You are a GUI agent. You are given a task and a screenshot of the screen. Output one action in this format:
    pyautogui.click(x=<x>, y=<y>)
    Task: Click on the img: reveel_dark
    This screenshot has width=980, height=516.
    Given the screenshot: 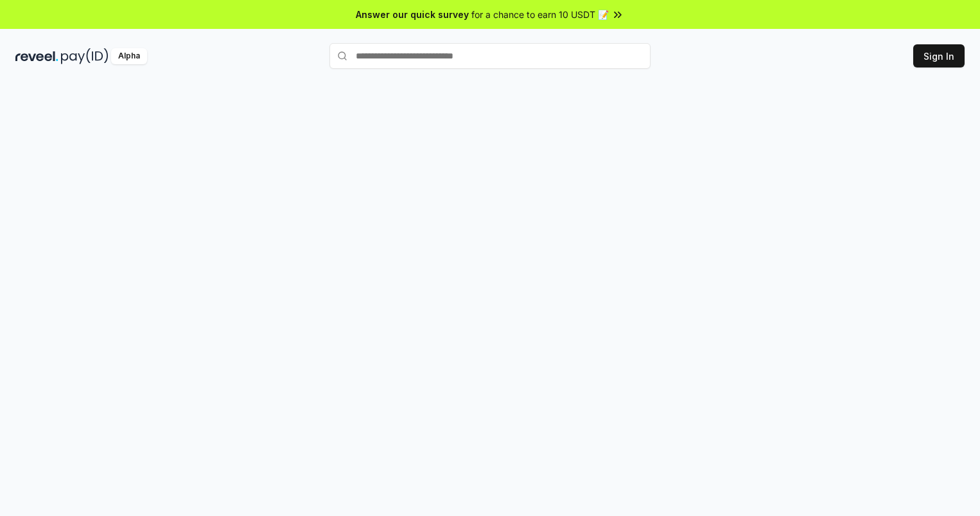 What is the action you would take?
    pyautogui.click(x=36, y=56)
    